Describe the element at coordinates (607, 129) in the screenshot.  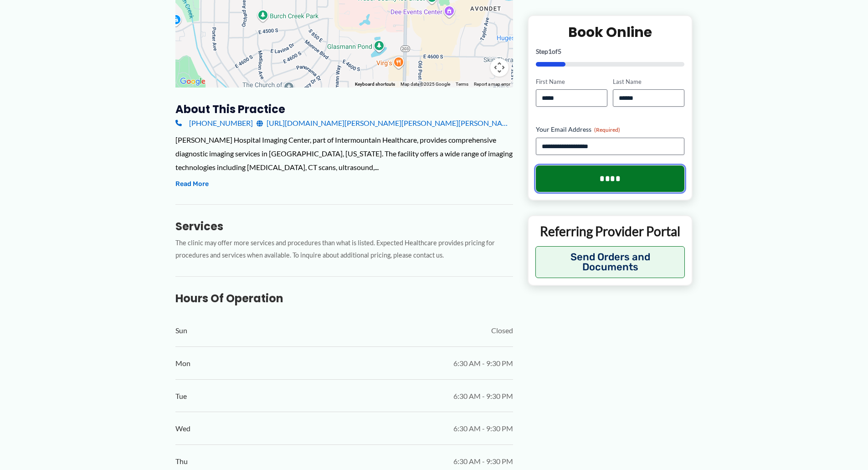
I see `span: (Required)` at that location.